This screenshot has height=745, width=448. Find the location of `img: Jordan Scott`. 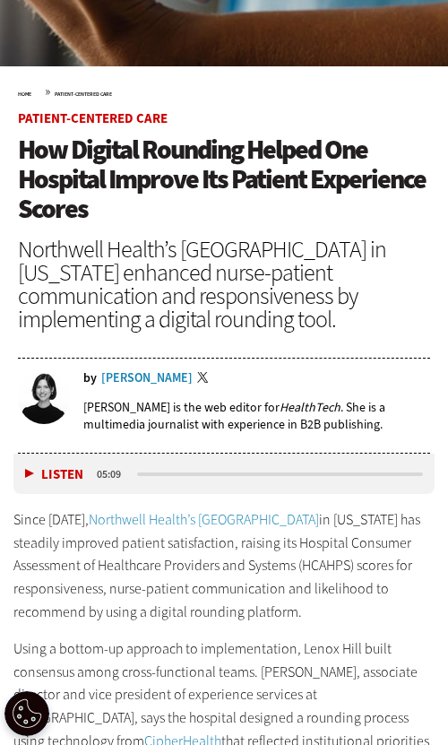

img: Jordan Scott is located at coordinates (44, 398).